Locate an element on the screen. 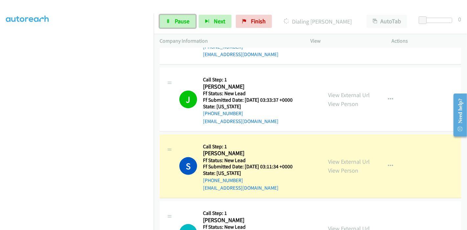  p: Company Information is located at coordinates (229, 41).